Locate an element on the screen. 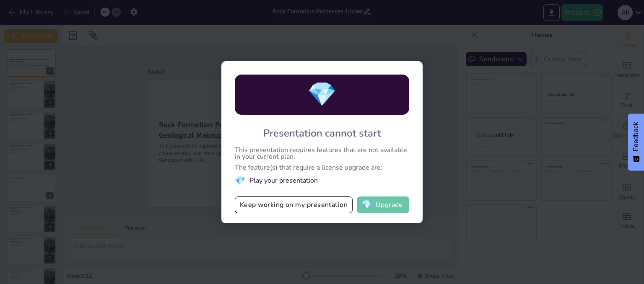 The width and height of the screenshot is (644, 284). button: Keep working on my presentation is located at coordinates (294, 205).